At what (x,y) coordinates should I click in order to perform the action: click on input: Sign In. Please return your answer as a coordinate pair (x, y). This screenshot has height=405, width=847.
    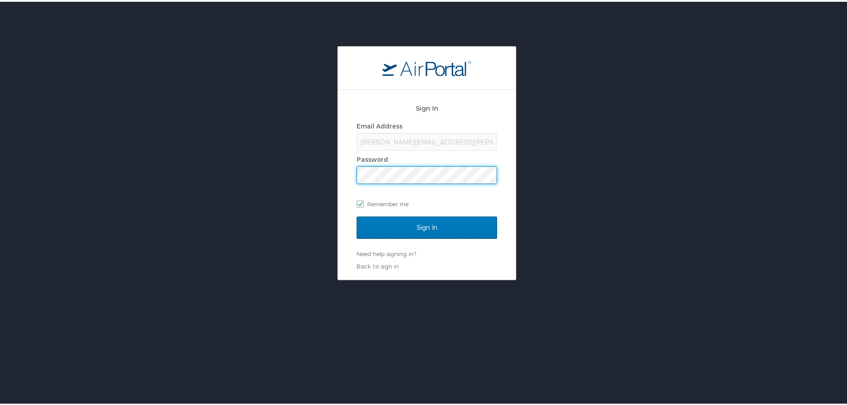
    Looking at the image, I should click on (427, 226).